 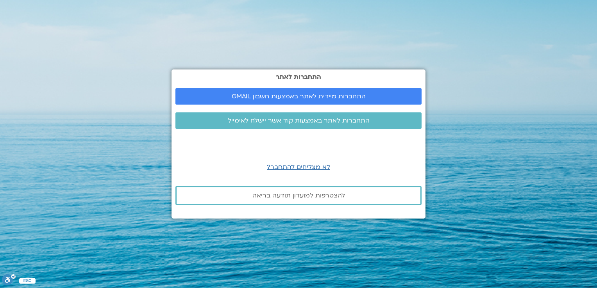 What do you see at coordinates (298, 167) in the screenshot?
I see `span: לא מצליחים להתחבר?` at bounding box center [298, 167].